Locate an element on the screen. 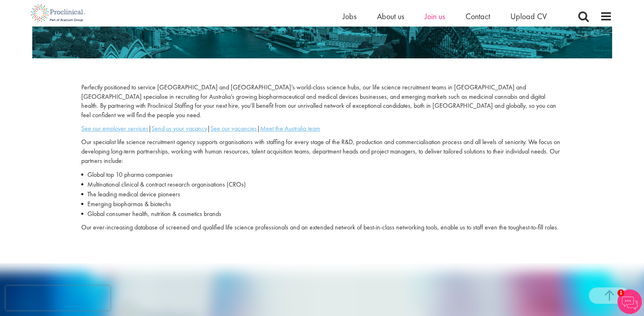  span: 1 is located at coordinates (621, 293).